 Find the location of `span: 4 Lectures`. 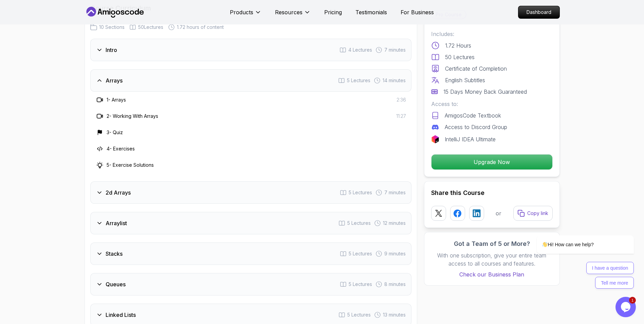

span: 4 Lectures is located at coordinates (360, 50).